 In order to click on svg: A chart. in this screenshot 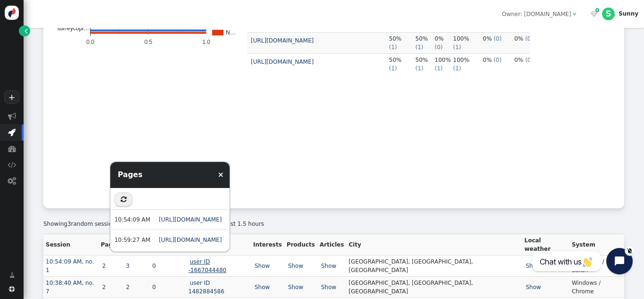, I will do `click(148, 105)`.